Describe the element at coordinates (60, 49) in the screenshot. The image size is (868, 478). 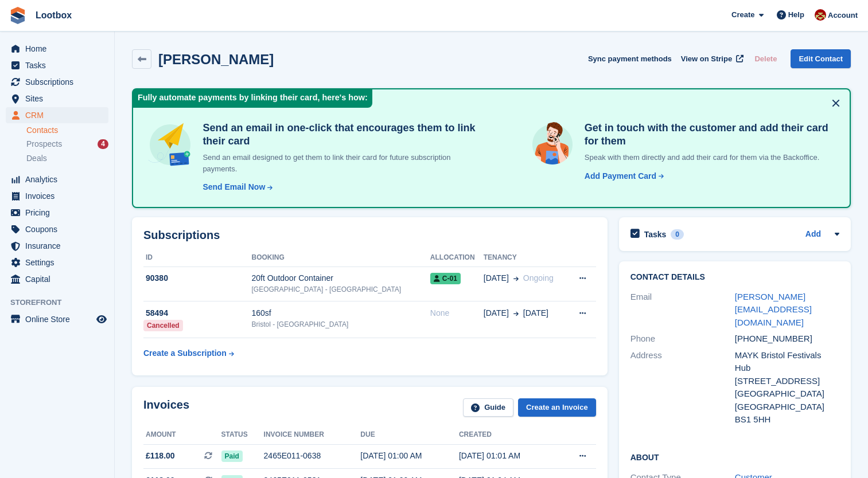
I see `span: Home` at that location.